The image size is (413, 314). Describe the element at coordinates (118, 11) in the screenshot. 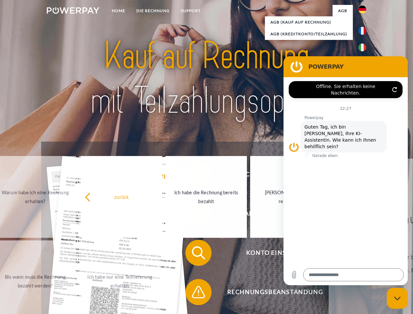

I see `a: Home` at that location.